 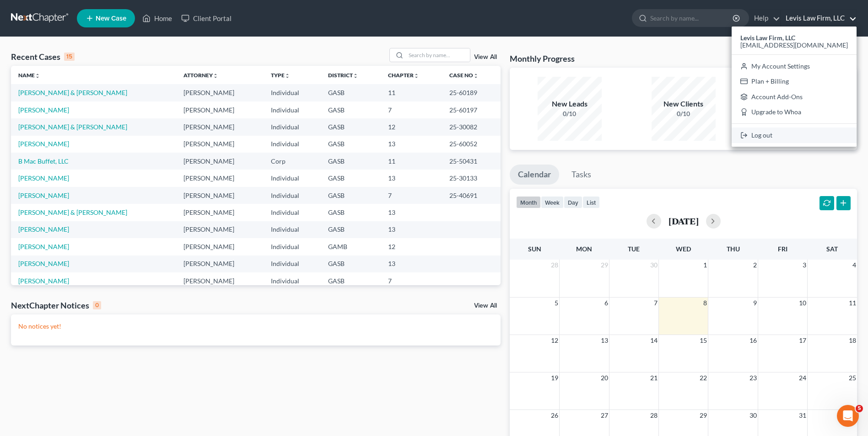 What do you see at coordinates (569, 114) in the screenshot?
I see `div: 0/10` at bounding box center [569, 114].